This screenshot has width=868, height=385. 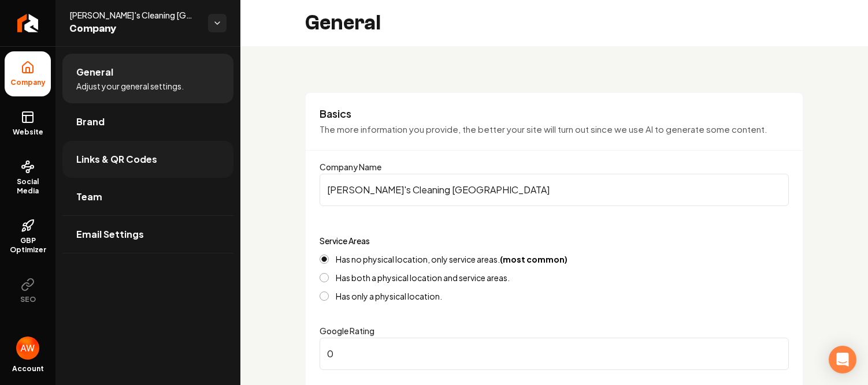 What do you see at coordinates (344, 241) in the screenshot?
I see `label: Service Areas` at bounding box center [344, 241].